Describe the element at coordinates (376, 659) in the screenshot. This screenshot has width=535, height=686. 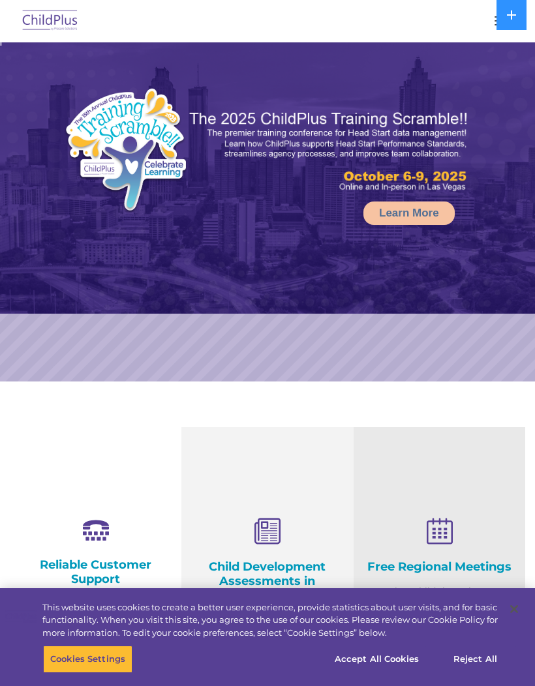
I see `button: Accept All Cookies` at that location.